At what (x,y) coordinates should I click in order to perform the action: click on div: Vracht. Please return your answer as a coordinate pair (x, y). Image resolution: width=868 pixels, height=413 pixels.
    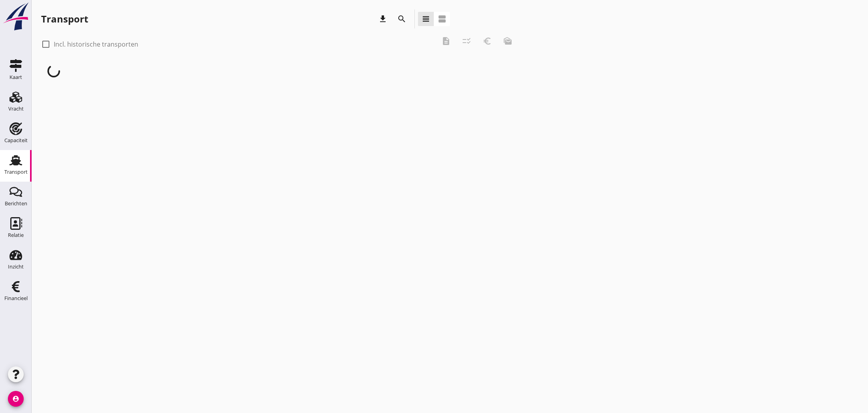
    Looking at the image, I should click on (15, 109).